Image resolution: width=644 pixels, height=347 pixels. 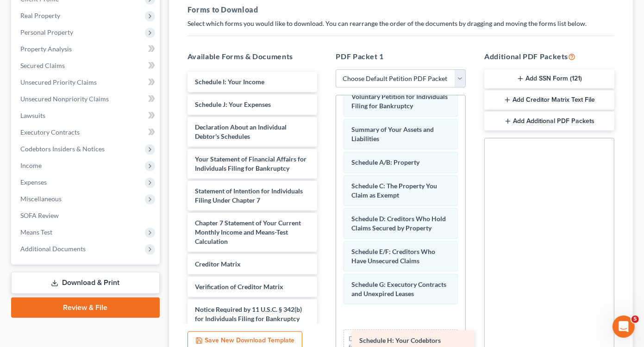 I want to click on span: Summary of Your Assets and Liabilities, so click(x=392, y=134).